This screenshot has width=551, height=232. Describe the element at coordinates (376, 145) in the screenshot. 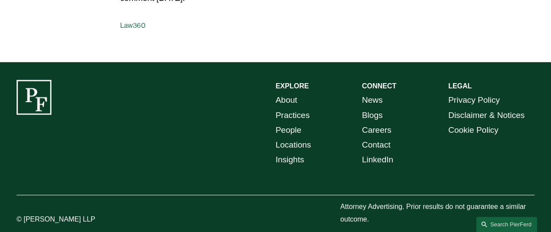

I see `a: Contact` at that location.